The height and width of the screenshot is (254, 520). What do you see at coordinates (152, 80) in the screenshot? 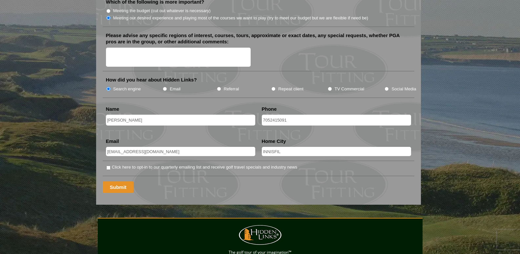
I see `label: How did you hear about Hidden Links?` at bounding box center [152, 80].